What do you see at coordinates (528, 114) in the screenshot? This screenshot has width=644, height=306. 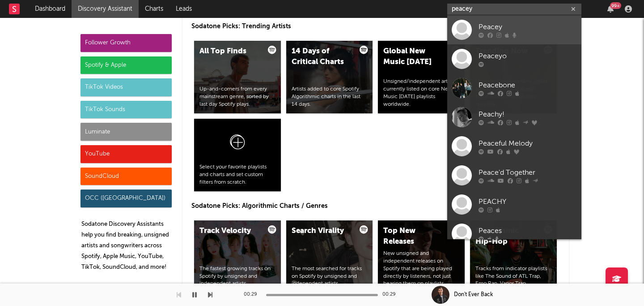 I see `div: Peachy!` at bounding box center [528, 114].